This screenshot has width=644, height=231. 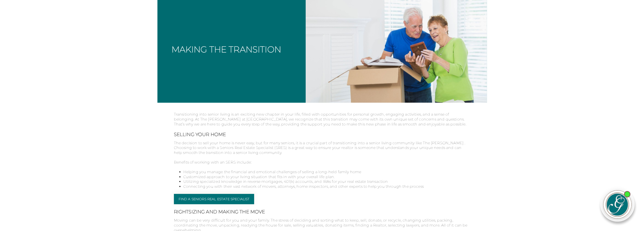 What do you see at coordinates (214, 199) in the screenshot?
I see `a: Find a Seniors Real Estate Specialist` at bounding box center [214, 199].